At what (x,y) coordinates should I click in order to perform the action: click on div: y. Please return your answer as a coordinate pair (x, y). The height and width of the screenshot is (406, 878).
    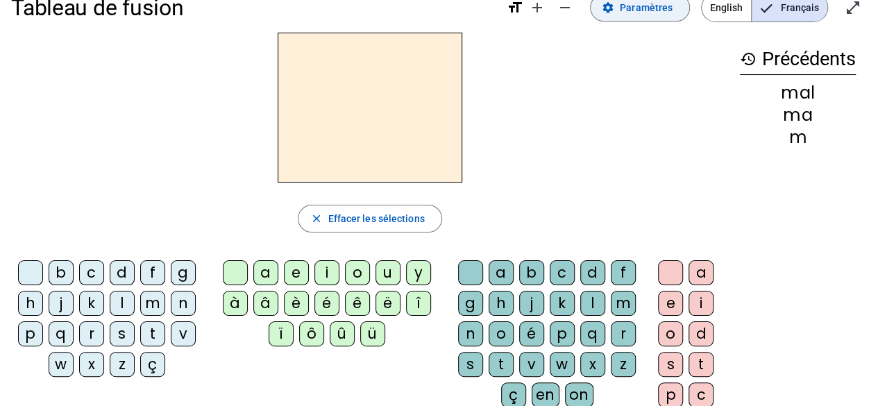
    Looking at the image, I should click on (418, 273).